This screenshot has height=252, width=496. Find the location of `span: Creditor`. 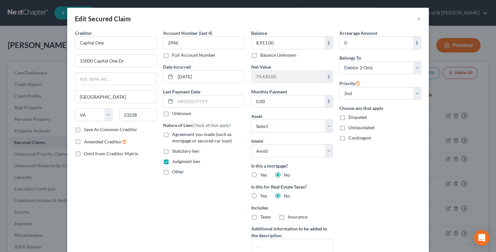

span: Creditor is located at coordinates (83, 33).